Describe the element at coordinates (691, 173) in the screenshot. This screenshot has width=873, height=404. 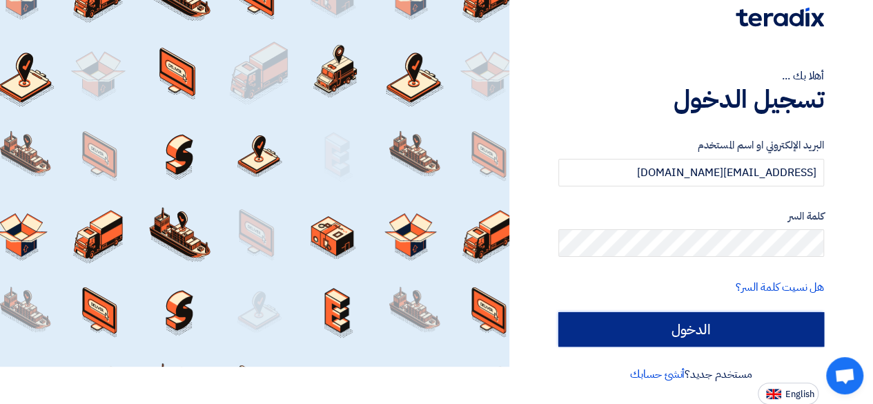
I see `input: أدخل بريد العمل الإلكتروني او اسم المستخدم الخاص بك ...` at that location.